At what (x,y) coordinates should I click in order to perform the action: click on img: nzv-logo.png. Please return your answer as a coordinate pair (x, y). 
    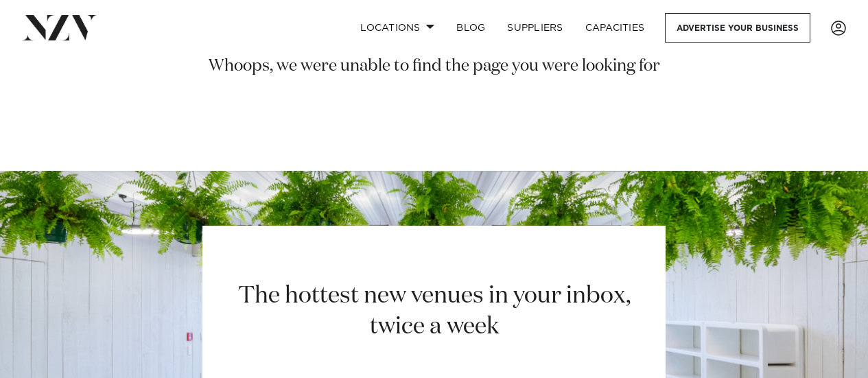
    Looking at the image, I should click on (59, 27).